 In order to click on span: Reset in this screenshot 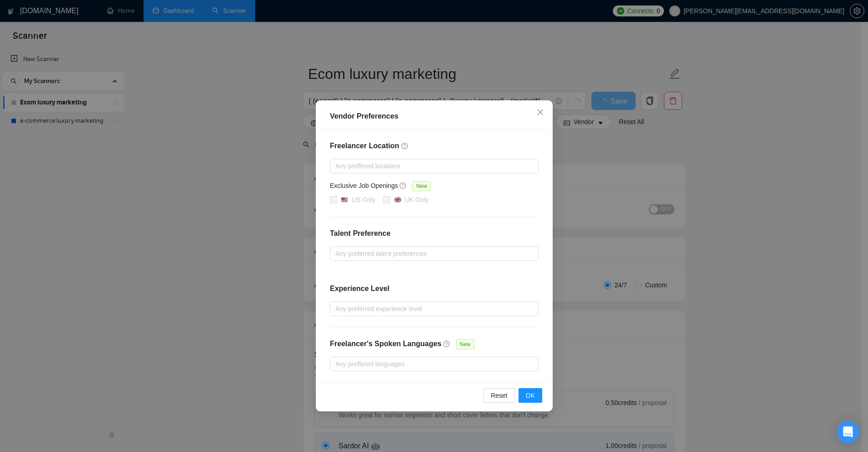, I will do `click(499, 396)`.